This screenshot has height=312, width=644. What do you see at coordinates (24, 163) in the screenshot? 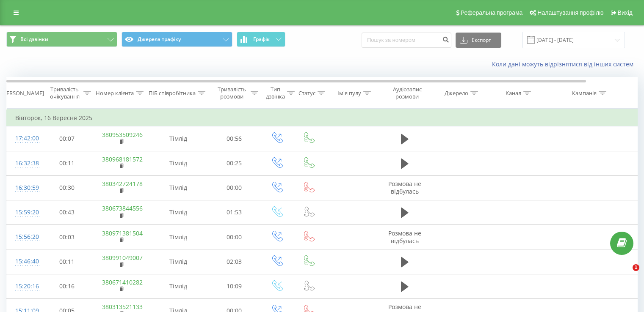
I see `div: 16:32:38` at bounding box center [24, 163].